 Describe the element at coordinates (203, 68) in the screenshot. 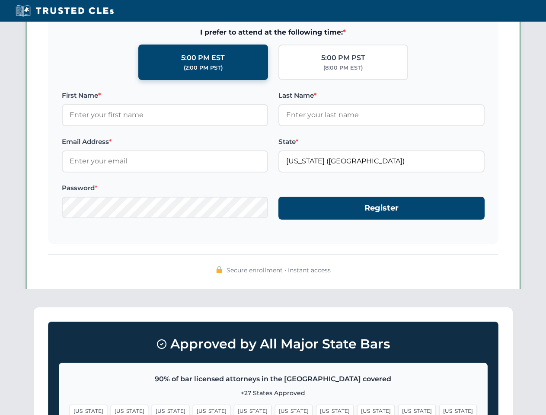

I see `div: (2:00 PM PST)` at that location.